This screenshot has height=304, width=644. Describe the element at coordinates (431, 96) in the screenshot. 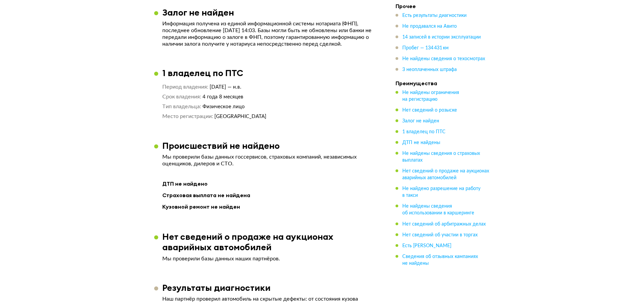

I see `span: Не найдены ограничения на регистрацию` at that location.